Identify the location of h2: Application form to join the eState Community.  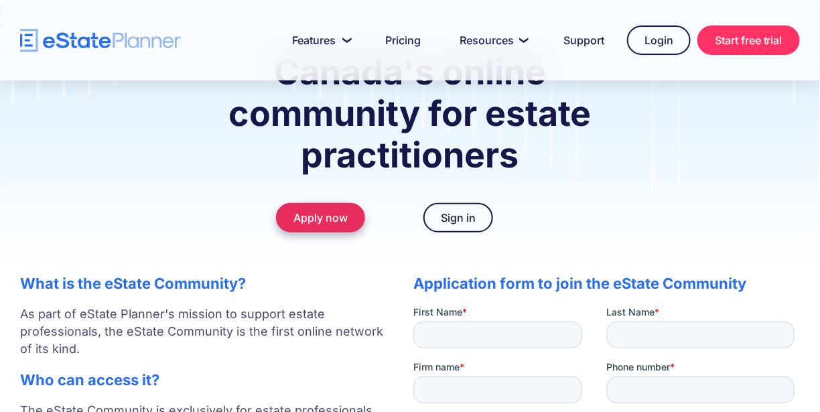
(606, 283).